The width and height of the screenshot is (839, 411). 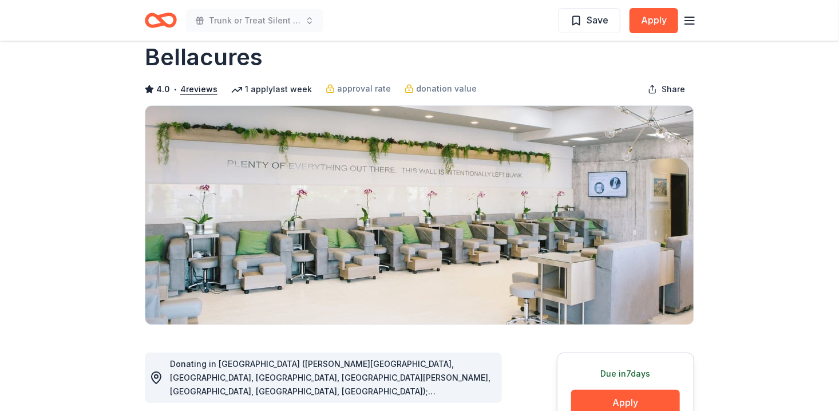 What do you see at coordinates (364, 89) in the screenshot?
I see `span: approval rate` at bounding box center [364, 89].